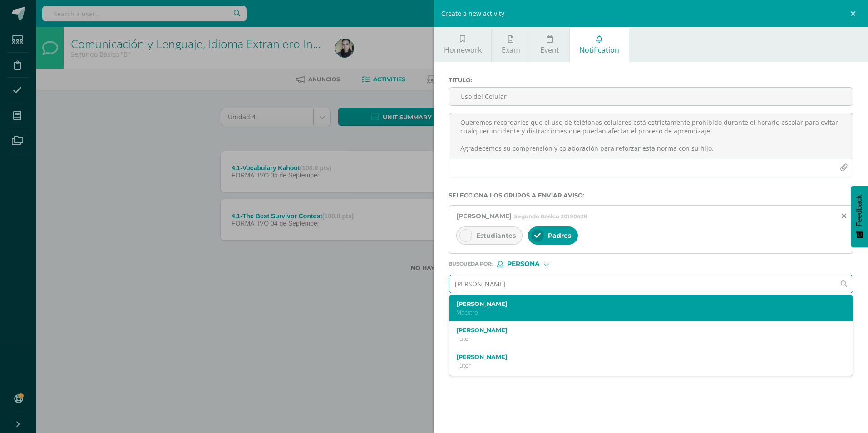 The image size is (868, 433). What do you see at coordinates (470, 264) in the screenshot?
I see `span: Búsqueda por :` at bounding box center [470, 264].